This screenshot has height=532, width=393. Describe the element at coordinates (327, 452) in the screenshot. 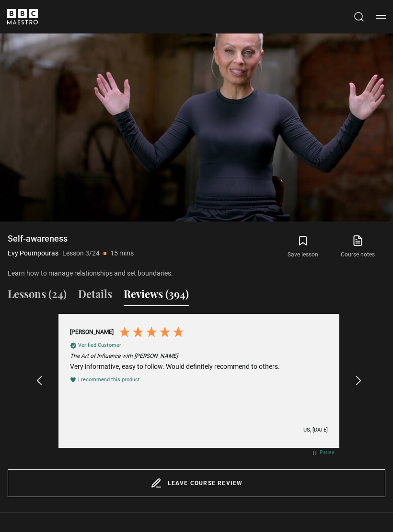

I see `div: Pause` at that location.